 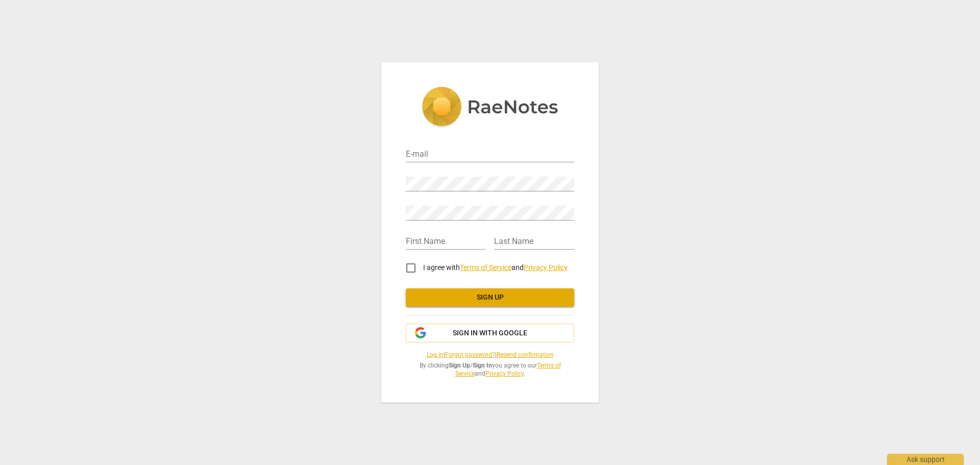 What do you see at coordinates (495, 267) in the screenshot?
I see `span: I agree with and` at bounding box center [495, 267].